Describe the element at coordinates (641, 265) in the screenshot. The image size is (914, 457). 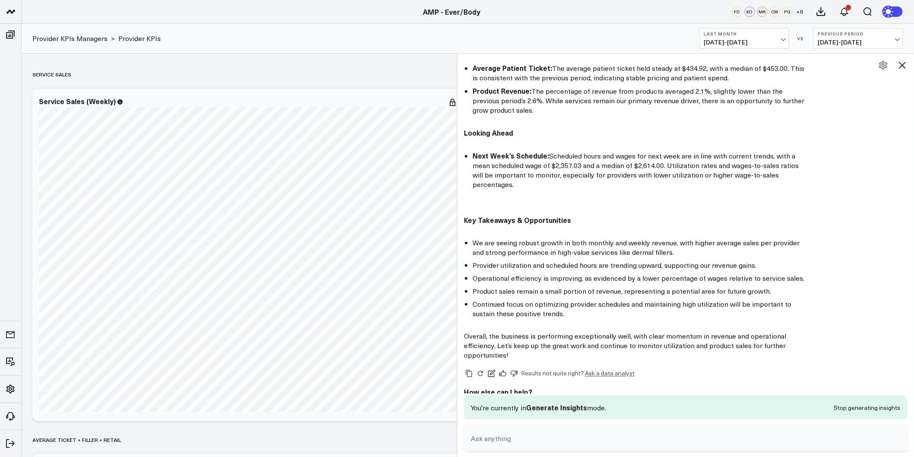
I see `li: Provider utilization and scheduled hours are trending upward, supporting our revenue gains.` at that location.